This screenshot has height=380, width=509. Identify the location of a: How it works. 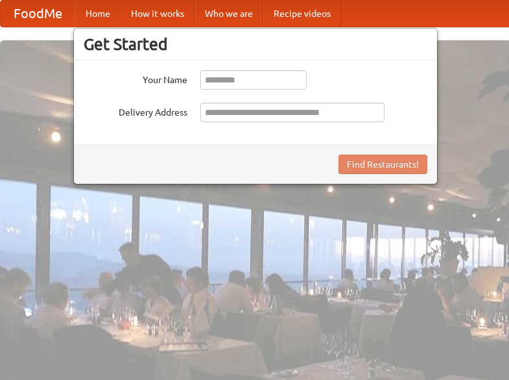
(158, 14).